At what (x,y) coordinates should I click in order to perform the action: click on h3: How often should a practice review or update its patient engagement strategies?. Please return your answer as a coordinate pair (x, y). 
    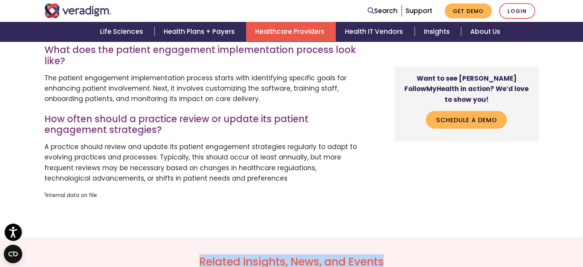
    Looking at the image, I should click on (201, 125).